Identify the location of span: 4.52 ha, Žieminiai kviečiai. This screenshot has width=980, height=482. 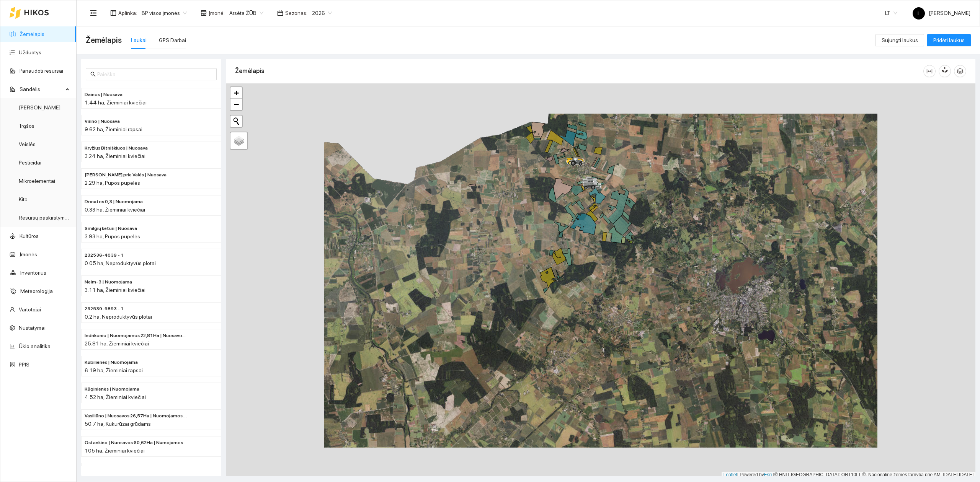
(115, 397).